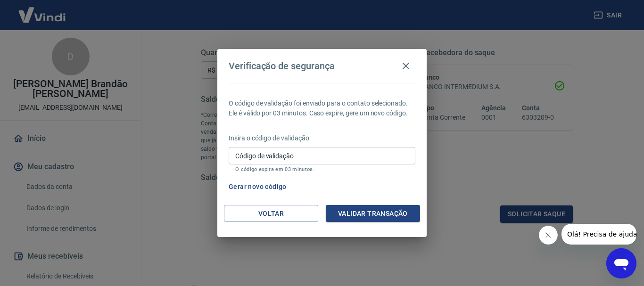 This screenshot has width=644, height=286. I want to click on h4: Verificação de segurança, so click(282, 66).